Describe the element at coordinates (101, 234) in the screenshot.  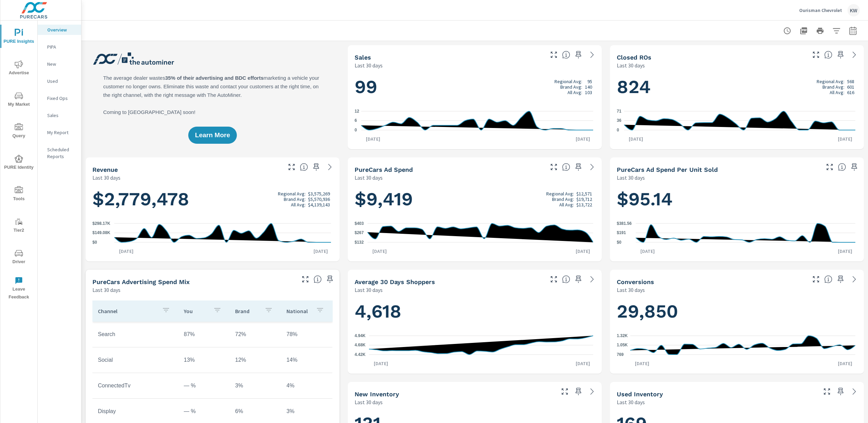
I see `text: $149.08K` at that location.